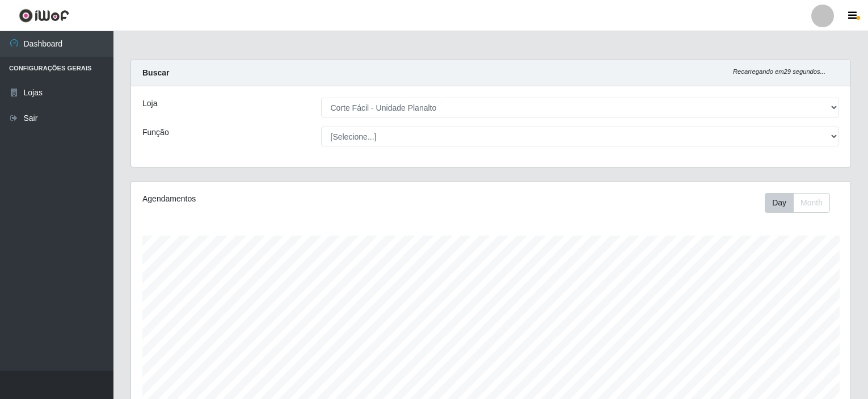 This screenshot has height=399, width=868. What do you see at coordinates (155, 73) in the screenshot?
I see `strong: Buscar` at bounding box center [155, 73].